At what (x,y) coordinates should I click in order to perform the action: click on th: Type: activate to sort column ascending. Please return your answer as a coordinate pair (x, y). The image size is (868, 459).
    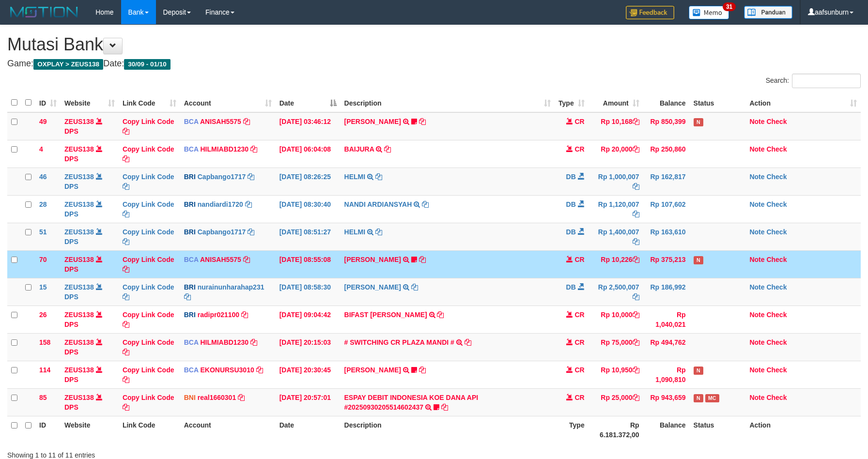
    Looking at the image, I should click on (572, 103).